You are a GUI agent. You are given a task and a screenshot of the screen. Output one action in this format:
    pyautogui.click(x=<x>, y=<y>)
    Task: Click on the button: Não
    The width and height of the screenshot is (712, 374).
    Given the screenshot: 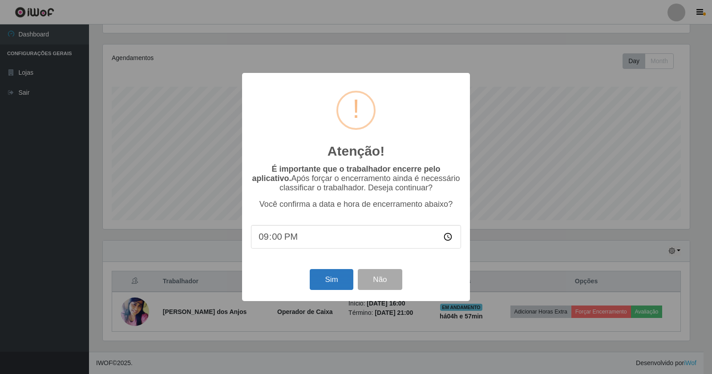 What is the action you would take?
    pyautogui.click(x=379, y=279)
    